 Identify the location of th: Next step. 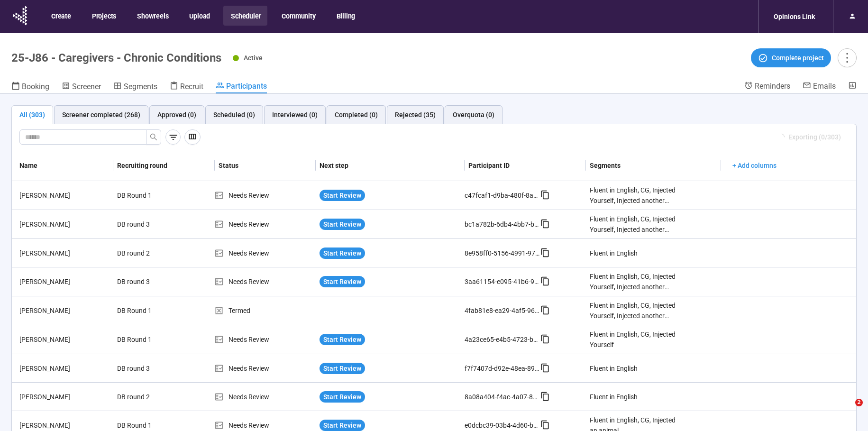
(390, 165).